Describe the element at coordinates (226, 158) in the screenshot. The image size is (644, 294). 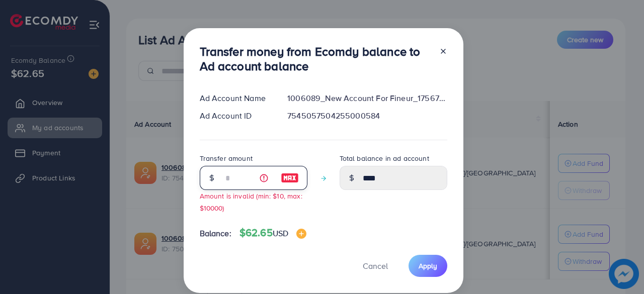
I see `label: Transfer amount` at that location.